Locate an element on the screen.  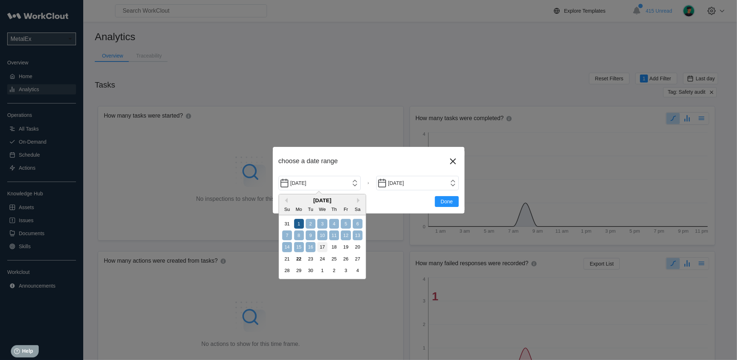
div: Choose Saturday, September 20th, 2025 is located at coordinates (357, 247).